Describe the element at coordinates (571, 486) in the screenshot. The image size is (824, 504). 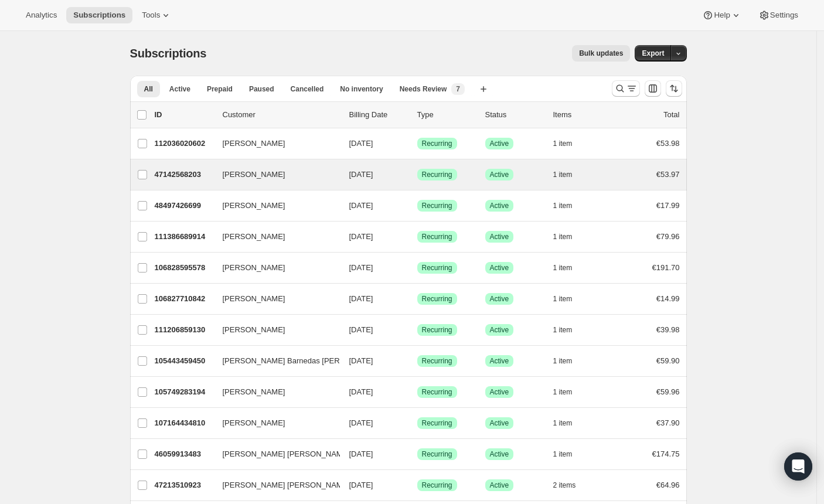
I see `button: 2 items` at that location.